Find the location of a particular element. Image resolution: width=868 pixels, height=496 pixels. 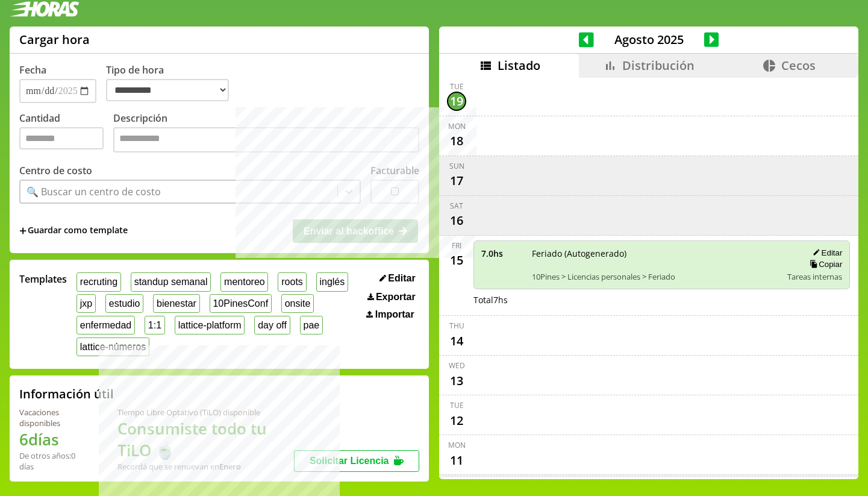

div: Sun is located at coordinates (457, 166).